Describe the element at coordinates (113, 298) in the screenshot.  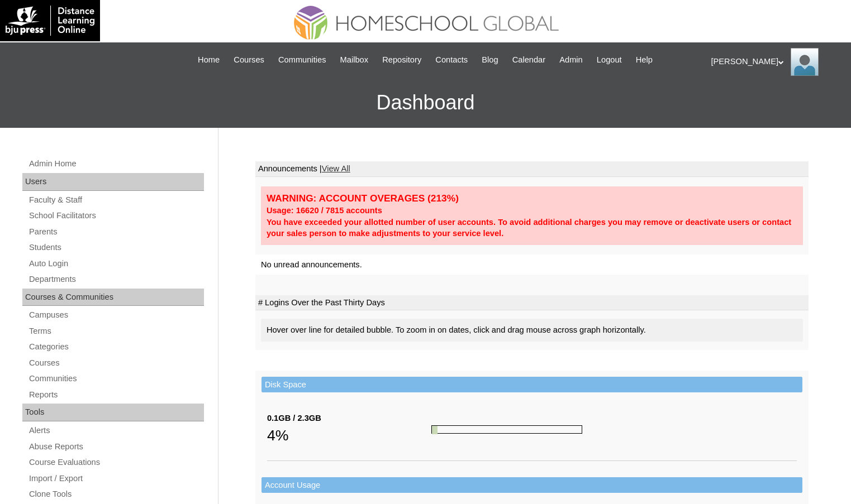
I see `div: Courses & Communities` at that location.